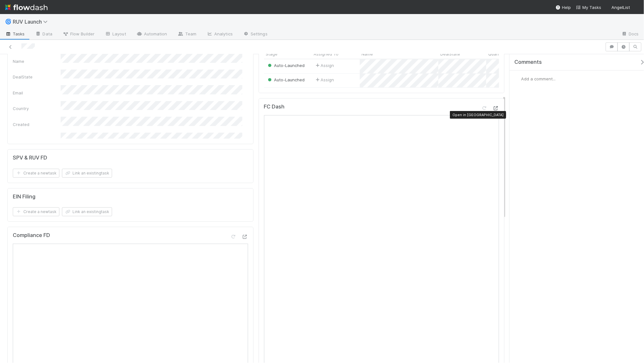 The width and height of the screenshot is (644, 363). What do you see at coordinates (187, 34) in the screenshot?
I see `a: Team` at bounding box center [187, 34].